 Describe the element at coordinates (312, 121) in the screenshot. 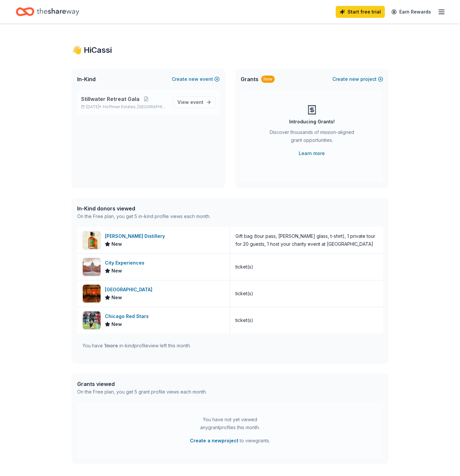

I see `div: Introducing Grants!` at that location.